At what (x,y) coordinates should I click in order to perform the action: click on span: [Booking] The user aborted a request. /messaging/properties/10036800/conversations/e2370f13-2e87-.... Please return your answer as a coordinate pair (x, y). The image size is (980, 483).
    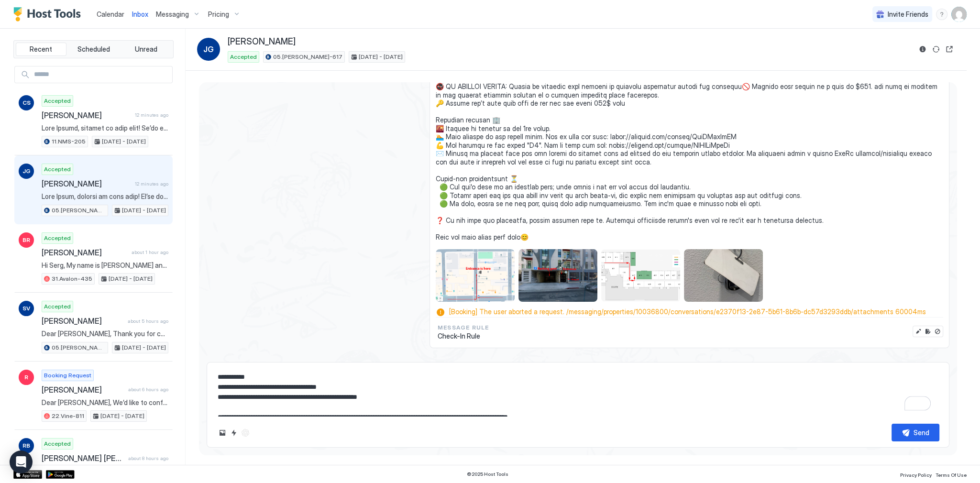
    Looking at the image, I should click on (694, 312).